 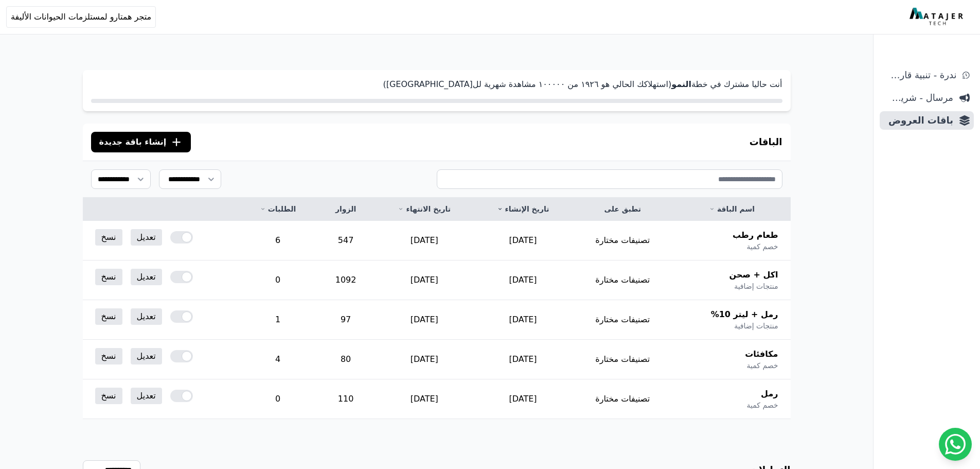 What do you see at coordinates (765, 142) in the screenshot?
I see `h3: الباقات` at bounding box center [765, 142].